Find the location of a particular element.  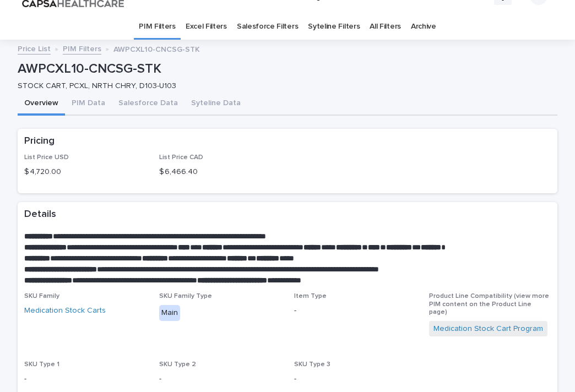

p: STOCK CART, PCXL, NRTH CHRY, D103-U103 is located at coordinates (283, 86).